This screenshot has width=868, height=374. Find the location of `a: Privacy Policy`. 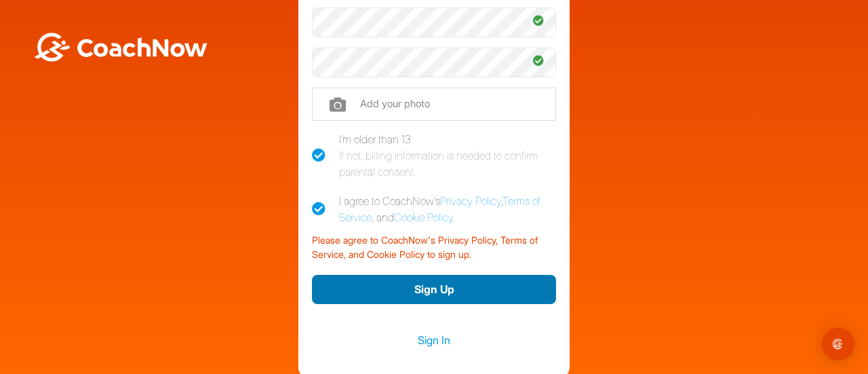

a: Privacy Policy is located at coordinates (471, 201).